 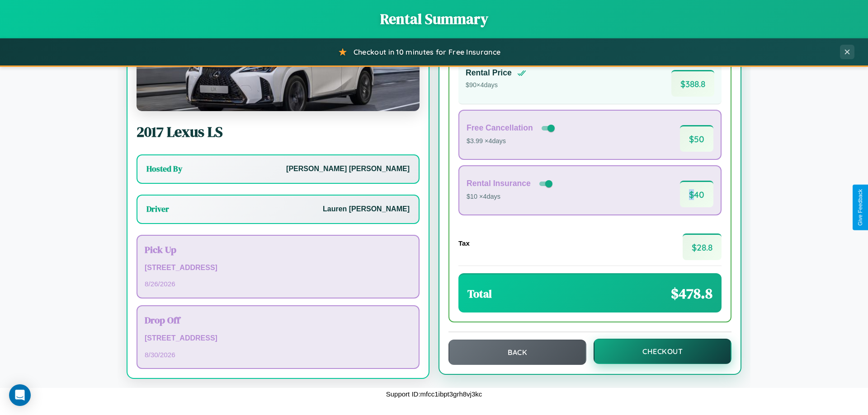 I want to click on button: Checkout, so click(x=662, y=352).